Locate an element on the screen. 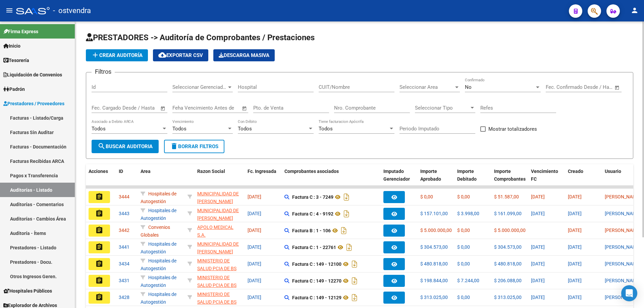 The image size is (644, 308). div: - 30717974022 is located at coordinates (220, 231).